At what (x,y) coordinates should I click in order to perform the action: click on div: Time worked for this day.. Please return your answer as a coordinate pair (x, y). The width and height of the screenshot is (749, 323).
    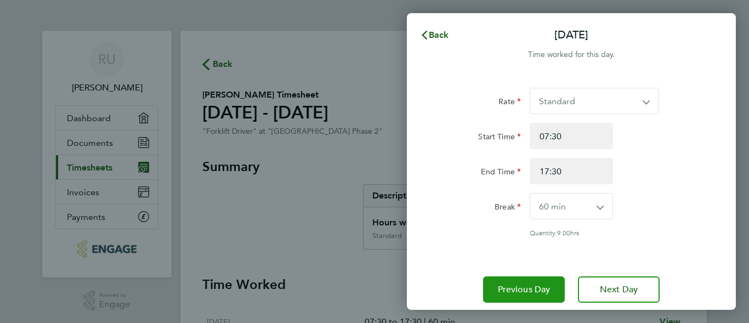
    Looking at the image, I should click on (571, 55).